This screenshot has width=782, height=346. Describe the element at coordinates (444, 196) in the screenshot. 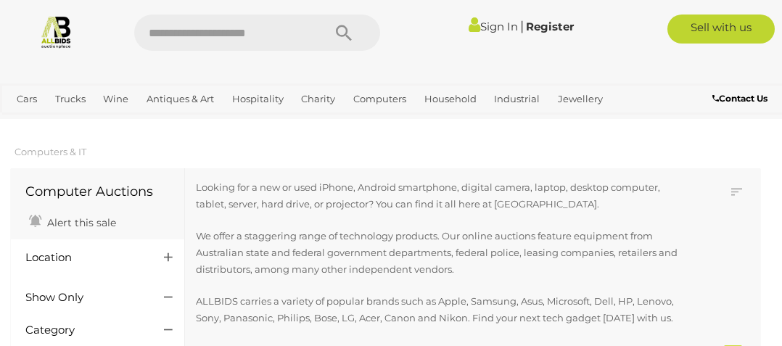

I see `p: Looking for a new or used iPhone, Android smartphone, digital camera, laptop, desktop computer, t...` at that location.